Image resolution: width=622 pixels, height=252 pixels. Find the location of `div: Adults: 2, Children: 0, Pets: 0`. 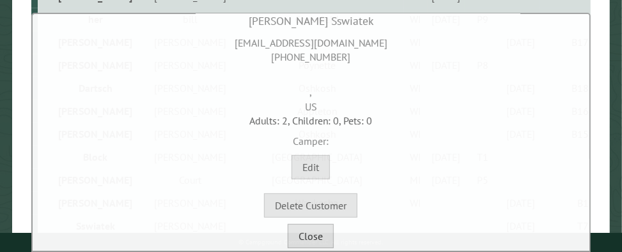

div: Adults: 2, Children: 0, Pets: 0 is located at coordinates (311, 121).